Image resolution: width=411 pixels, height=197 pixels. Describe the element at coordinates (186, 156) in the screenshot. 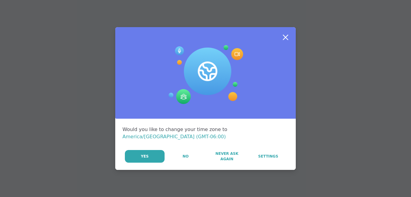

I see `span: No` at that location.